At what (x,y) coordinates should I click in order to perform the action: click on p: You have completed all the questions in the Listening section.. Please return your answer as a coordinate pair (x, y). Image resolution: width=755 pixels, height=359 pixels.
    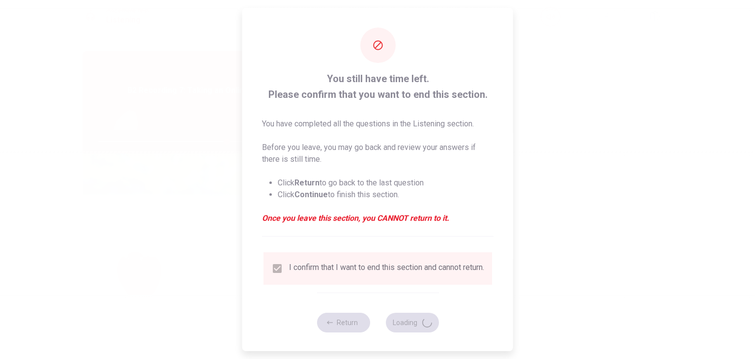
    Looking at the image, I should click on (377, 124).